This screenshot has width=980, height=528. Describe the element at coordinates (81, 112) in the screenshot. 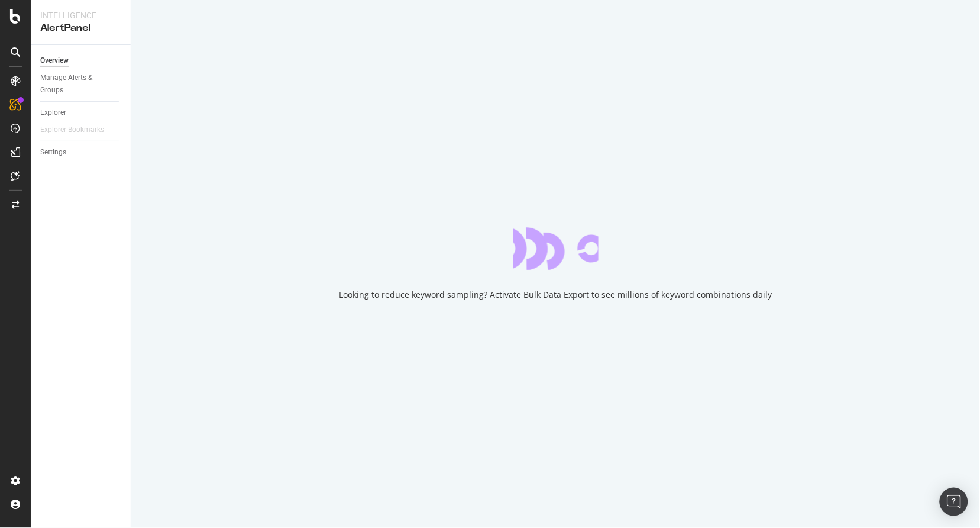

I see `a: Explorer` at that location.